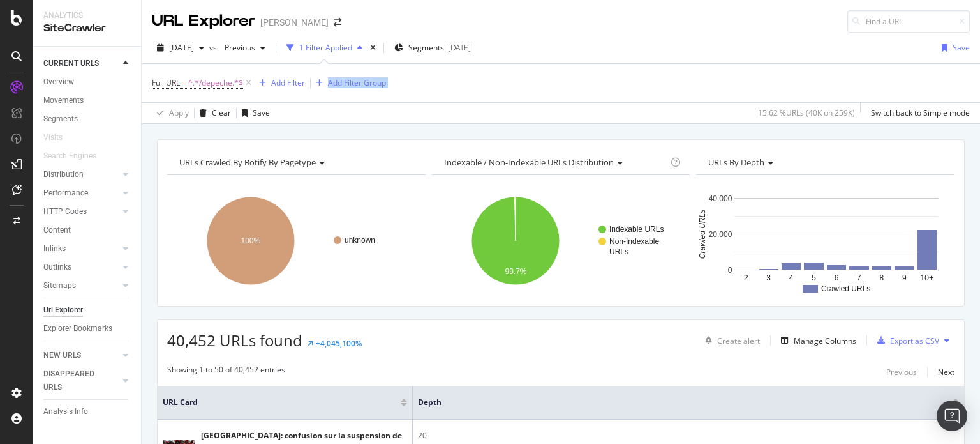  What do you see at coordinates (166, 83) in the screenshot?
I see `span: Full URL` at bounding box center [166, 83].